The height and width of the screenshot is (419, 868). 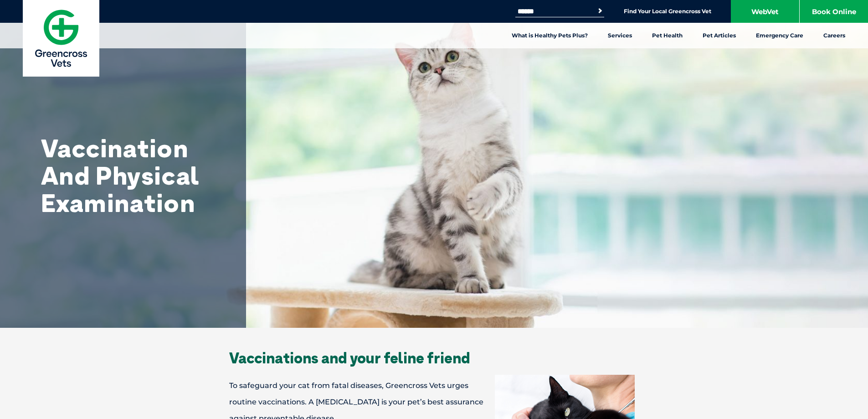 I want to click on a: Services, so click(x=620, y=36).